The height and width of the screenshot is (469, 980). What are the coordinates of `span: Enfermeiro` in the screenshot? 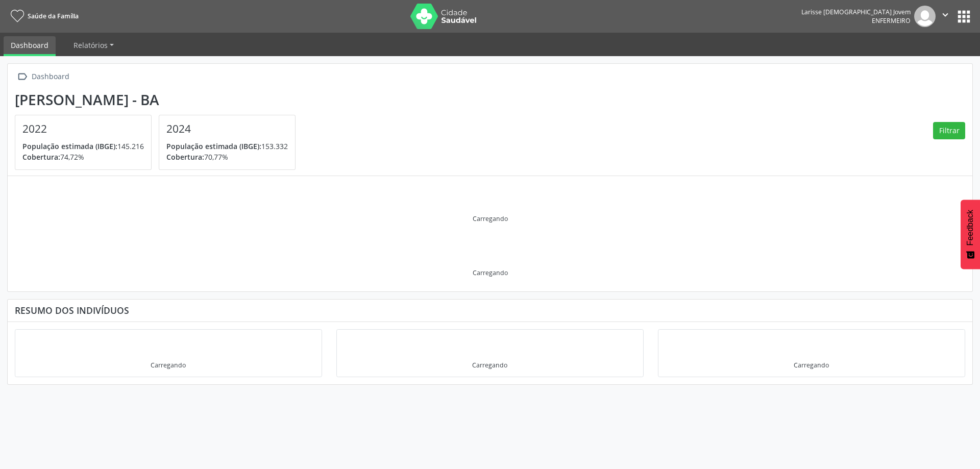 It's located at (891, 20).